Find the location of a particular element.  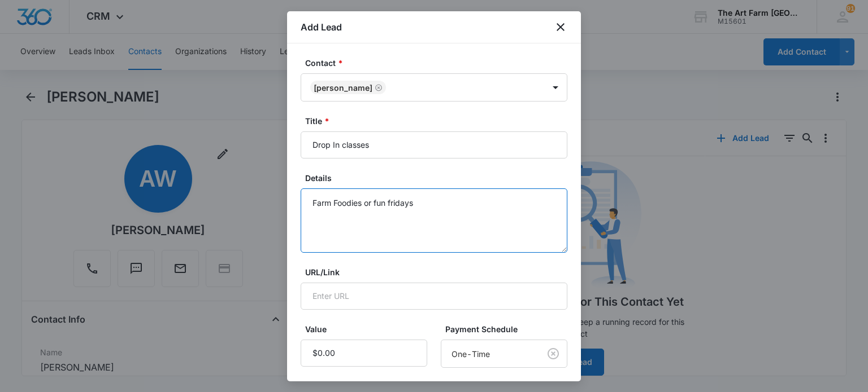

input: Enter URL is located at coordinates (434, 296).